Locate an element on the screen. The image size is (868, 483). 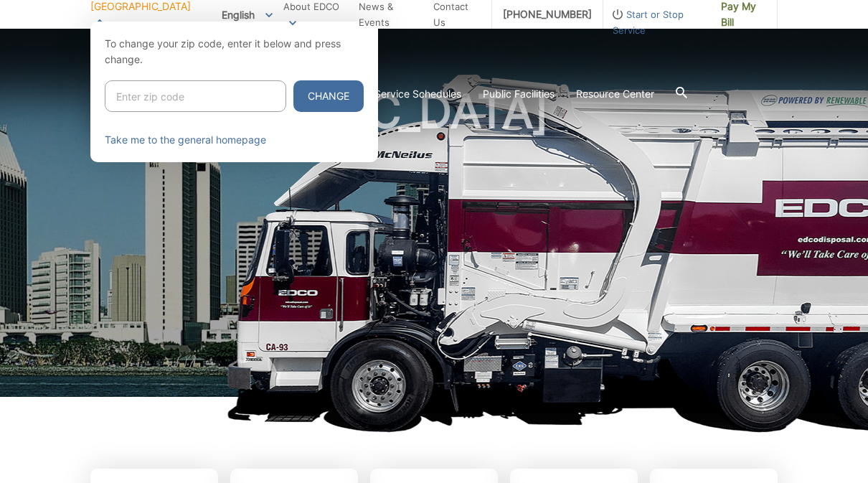
span: English is located at coordinates (247, 14).